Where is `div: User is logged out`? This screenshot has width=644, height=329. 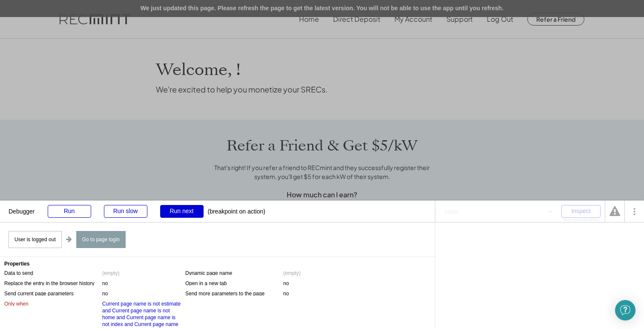
div: User is logged out is located at coordinates (35, 239).